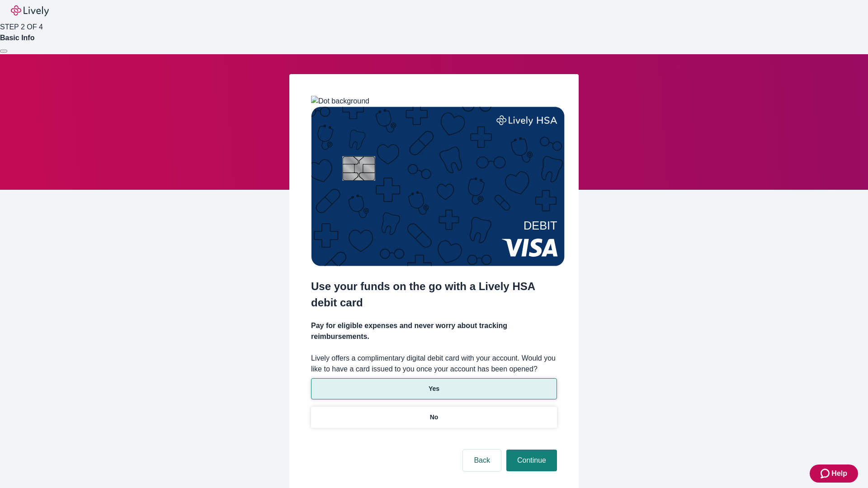  Describe the element at coordinates (839, 474) in the screenshot. I see `span: Help` at that location.